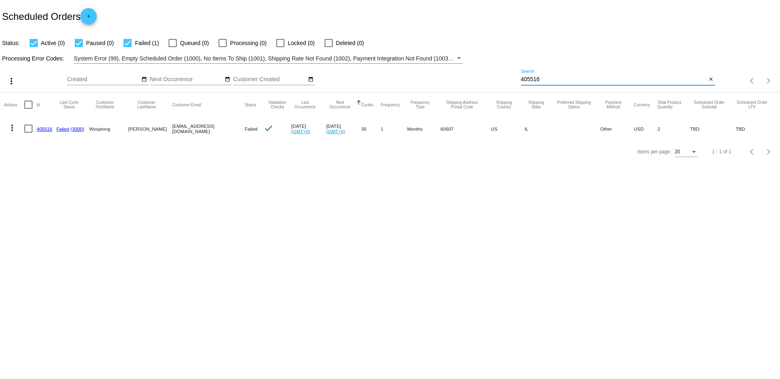  I want to click on span: Failed (1), so click(147, 43).